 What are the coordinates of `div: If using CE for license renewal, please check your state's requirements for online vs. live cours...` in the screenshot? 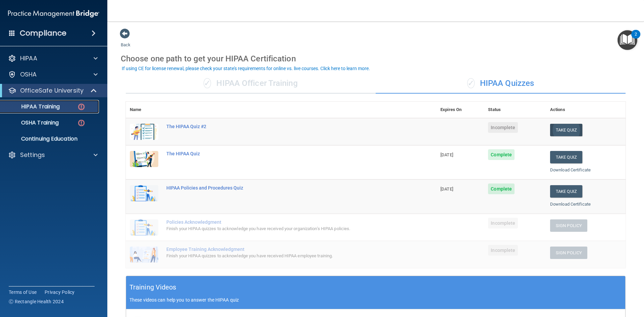 It's located at (246, 68).